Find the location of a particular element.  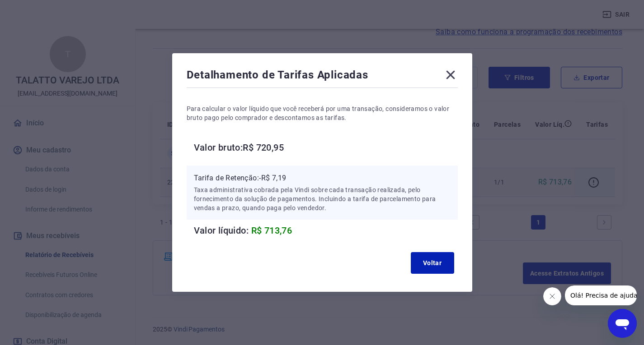

p: Taxa administrativa cobrada pela Vindi sobre cada transação realizada, pelo fornecimento da soluç... is located at coordinates (322, 199).